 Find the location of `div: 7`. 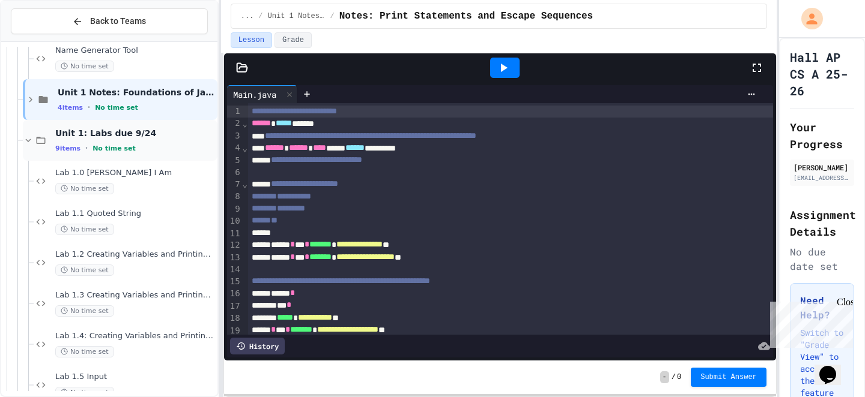

div: 7 is located at coordinates (234, 185).